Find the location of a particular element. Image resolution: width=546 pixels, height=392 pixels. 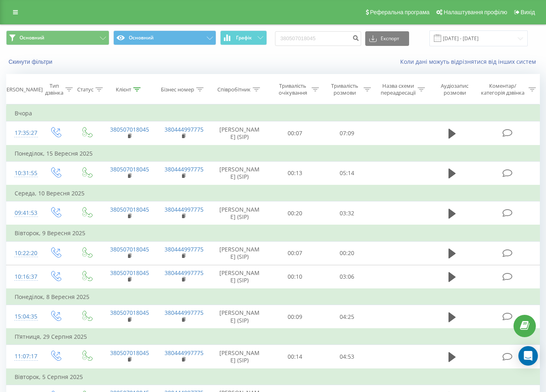

div: Бізнес номер is located at coordinates (178, 89).